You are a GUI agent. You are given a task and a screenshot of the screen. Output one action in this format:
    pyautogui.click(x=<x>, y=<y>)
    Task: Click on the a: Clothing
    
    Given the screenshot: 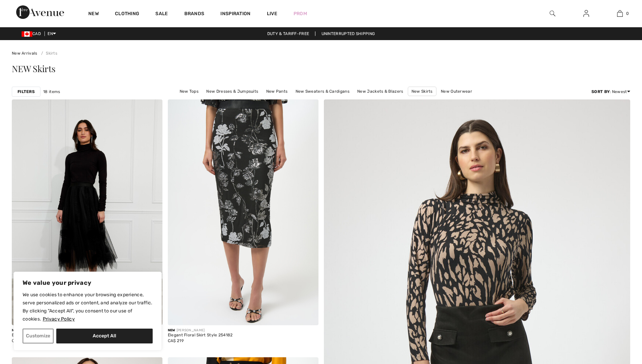 What is the action you would take?
    pyautogui.click(x=127, y=14)
    